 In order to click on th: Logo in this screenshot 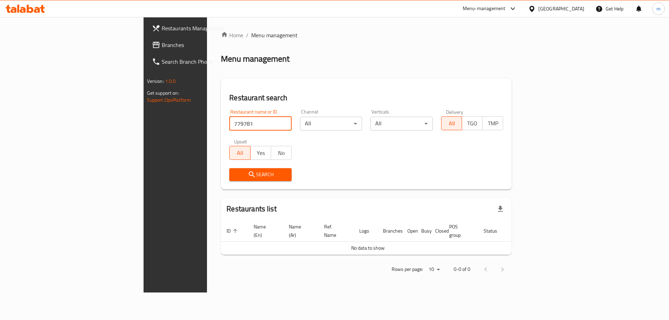, I will do `click(366, 231)`.